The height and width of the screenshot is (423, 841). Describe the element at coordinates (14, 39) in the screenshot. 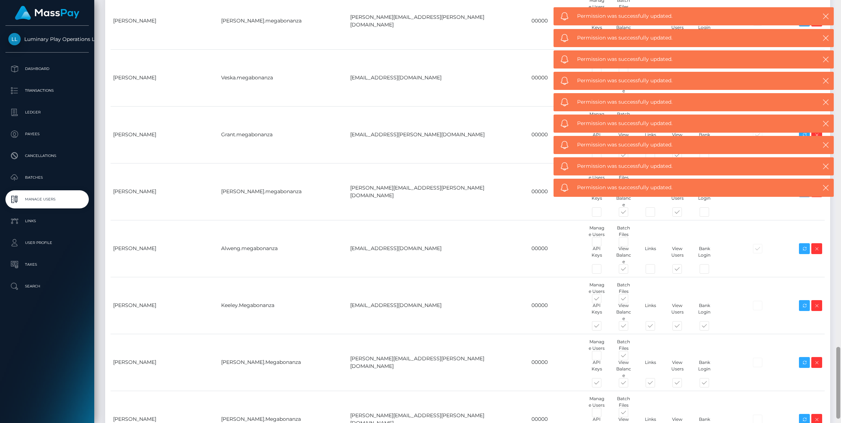

I see `img: Luminary Play Operations Limited` at that location.